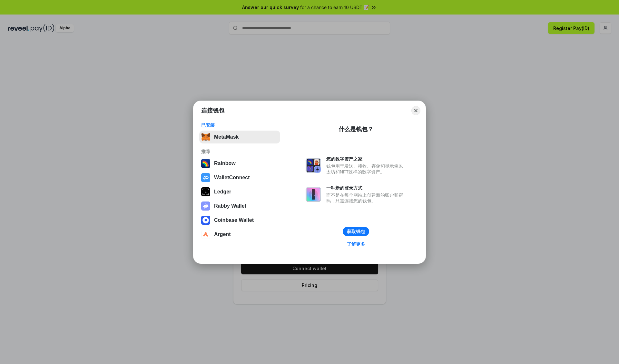 This screenshot has width=619, height=364. Describe the element at coordinates (223, 235) in the screenshot. I see `div: Argent` at that location.